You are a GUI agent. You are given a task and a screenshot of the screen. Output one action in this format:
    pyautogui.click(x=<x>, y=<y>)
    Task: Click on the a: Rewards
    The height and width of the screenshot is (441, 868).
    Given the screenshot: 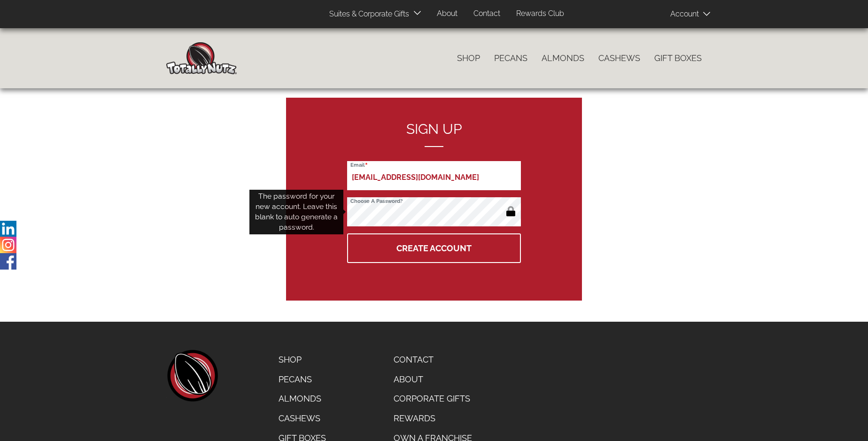 What is the action you would take?
    pyautogui.click(x=433, y=419)
    